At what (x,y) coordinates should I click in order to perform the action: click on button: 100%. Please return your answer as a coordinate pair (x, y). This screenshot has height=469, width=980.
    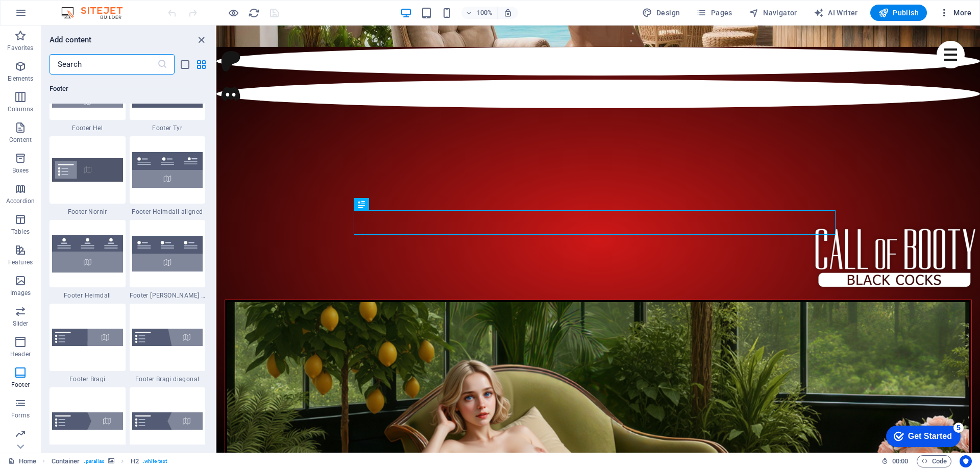
    Looking at the image, I should click on (479, 13).